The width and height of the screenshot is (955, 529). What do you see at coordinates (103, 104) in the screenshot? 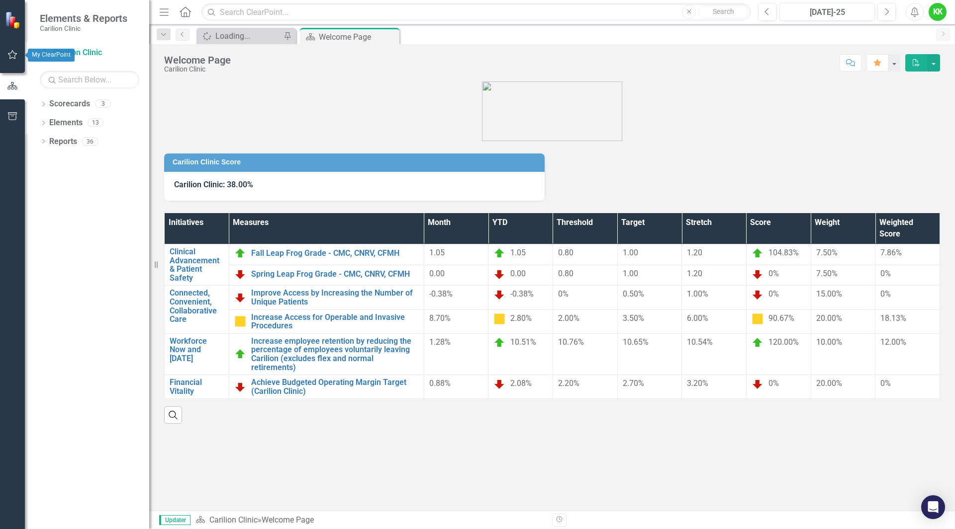
I see `div: 3` at bounding box center [103, 104].